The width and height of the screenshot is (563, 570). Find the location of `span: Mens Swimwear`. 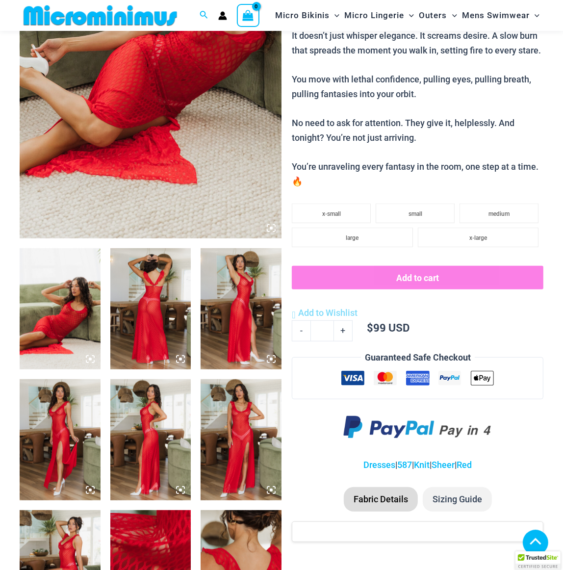

span: Mens Swimwear is located at coordinates (496, 15).